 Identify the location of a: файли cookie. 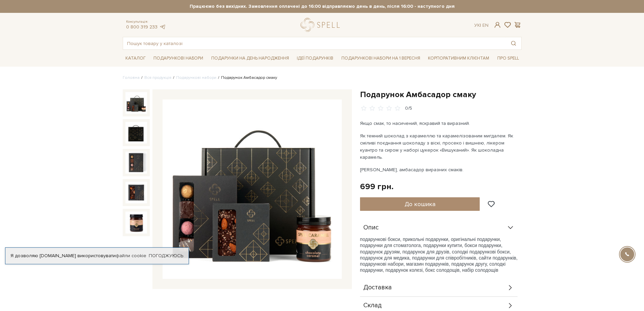
(131, 255).